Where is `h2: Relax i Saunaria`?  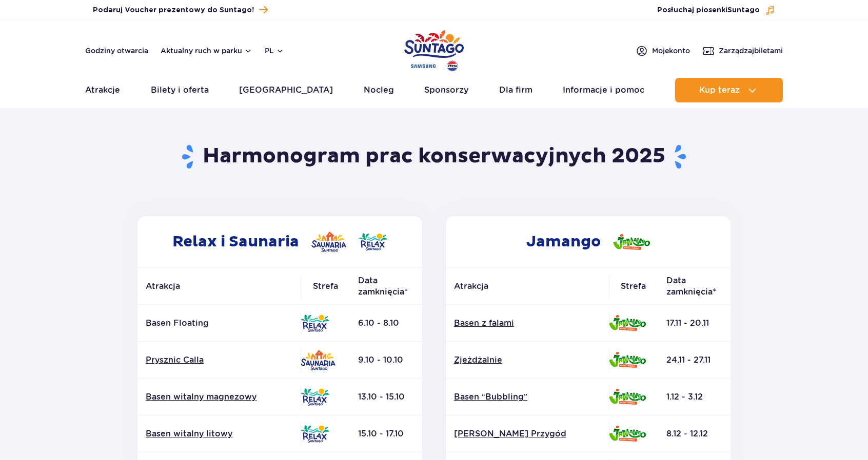
h2: Relax i Saunaria is located at coordinates (280, 242).